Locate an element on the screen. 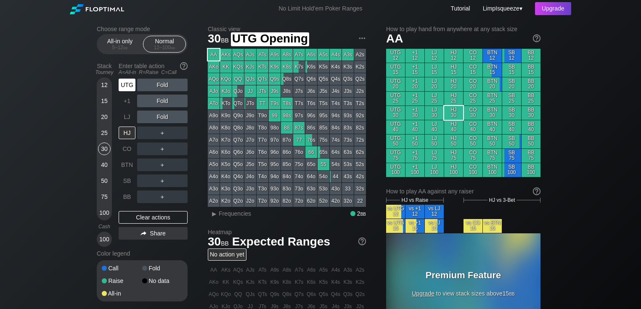  div: 55 is located at coordinates (323, 164).